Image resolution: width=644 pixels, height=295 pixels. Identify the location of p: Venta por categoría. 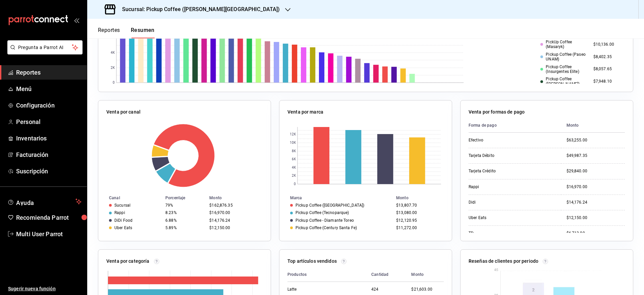
(128, 261).